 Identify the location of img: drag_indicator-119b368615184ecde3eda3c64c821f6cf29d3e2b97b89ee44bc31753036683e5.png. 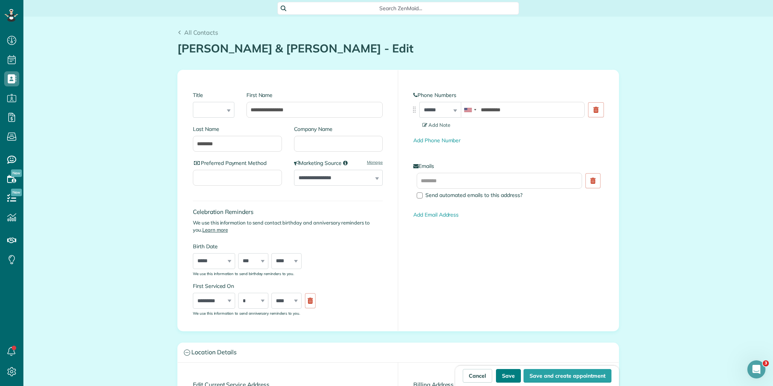
(414, 109).